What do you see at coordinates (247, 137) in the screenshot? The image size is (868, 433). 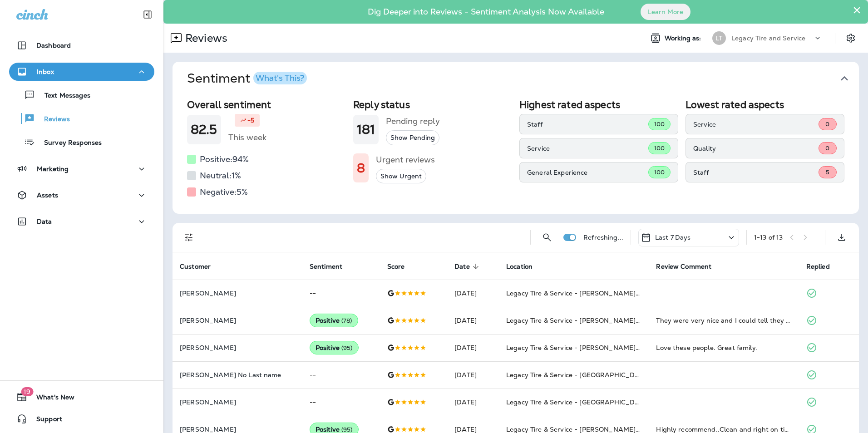 I see `h5: This week` at bounding box center [247, 137].